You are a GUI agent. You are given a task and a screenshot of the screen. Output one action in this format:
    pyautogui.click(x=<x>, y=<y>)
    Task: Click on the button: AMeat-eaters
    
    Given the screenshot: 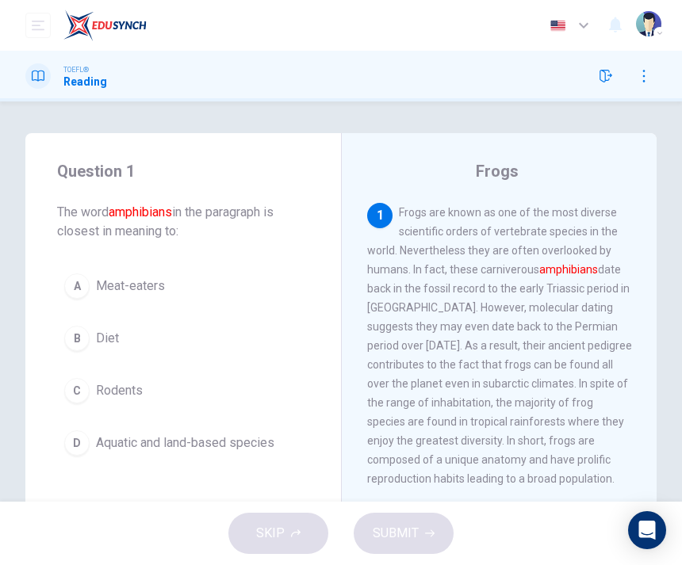 What is the action you would take?
    pyautogui.click(x=183, y=286)
    